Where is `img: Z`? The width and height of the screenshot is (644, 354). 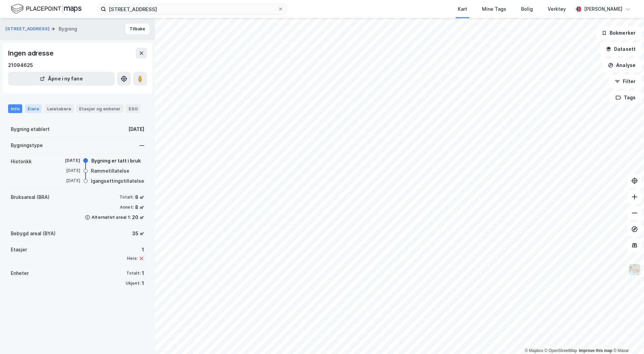
img: Z is located at coordinates (635, 270).